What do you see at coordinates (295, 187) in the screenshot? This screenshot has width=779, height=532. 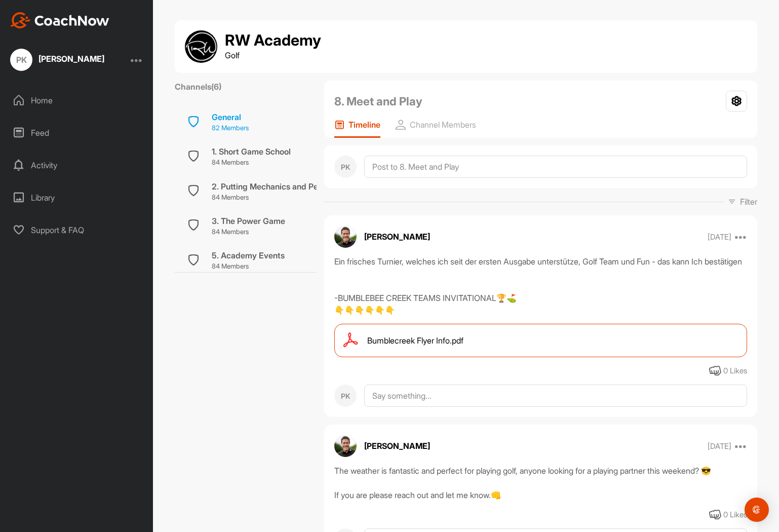 I see `div: 2. Putting Mechanics and Performance Drills` at bounding box center [295, 187].